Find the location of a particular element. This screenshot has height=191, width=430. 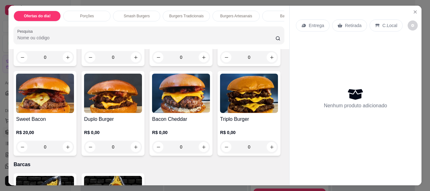

p: Smash Burgers is located at coordinates (137, 16).